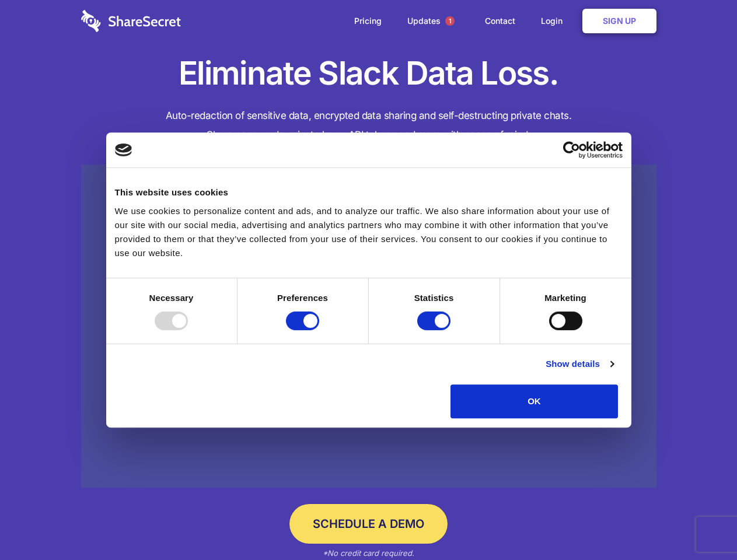  What do you see at coordinates (571, 150) in the screenshot?
I see `a: Usercentrics Cookiebot - opens in a new window` at bounding box center [571, 150].